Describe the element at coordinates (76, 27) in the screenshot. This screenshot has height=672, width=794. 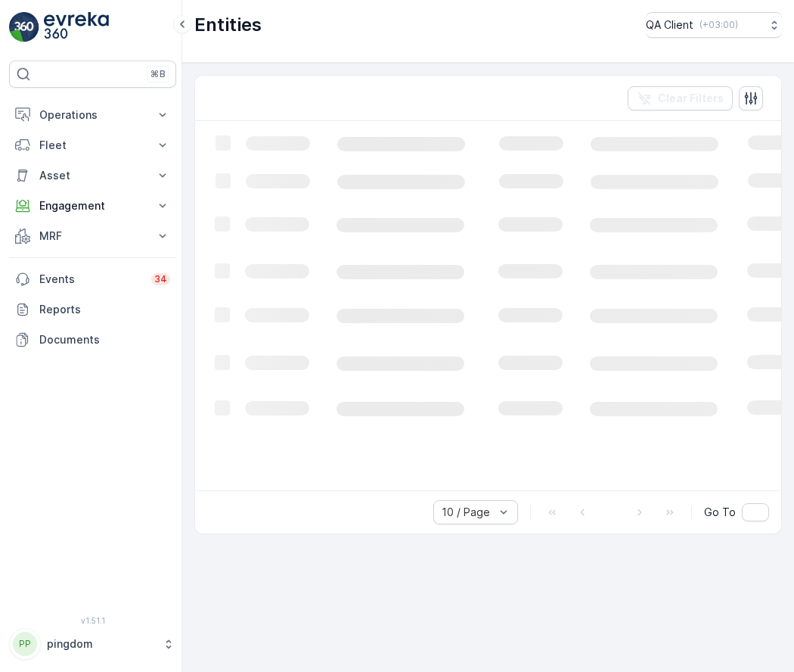
I see `img: logo_light-DOdMpM7g.png` at that location.